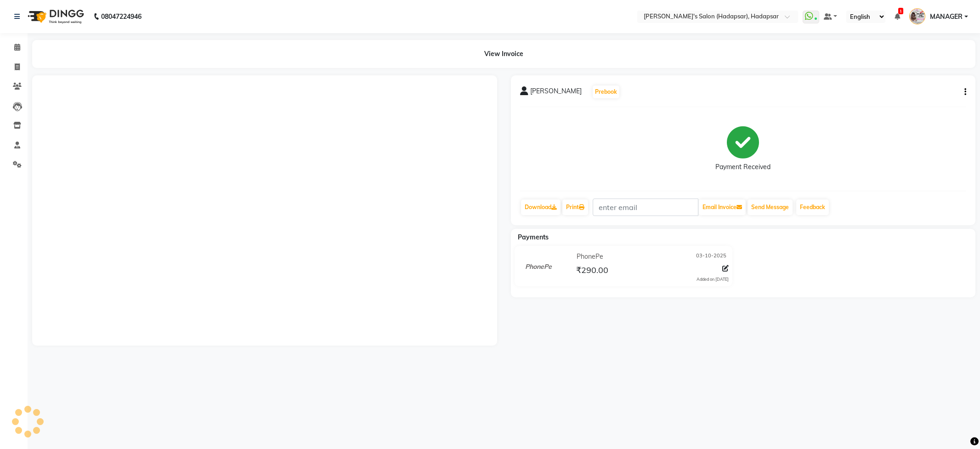  What do you see at coordinates (898, 17) in the screenshot?
I see `a: 1` at bounding box center [898, 17].